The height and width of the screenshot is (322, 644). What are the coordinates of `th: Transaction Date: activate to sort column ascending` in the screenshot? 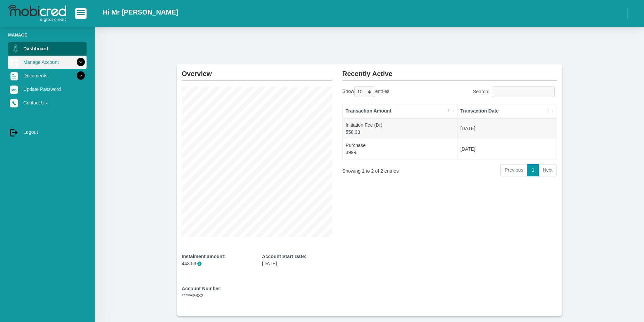 It's located at (507, 111).